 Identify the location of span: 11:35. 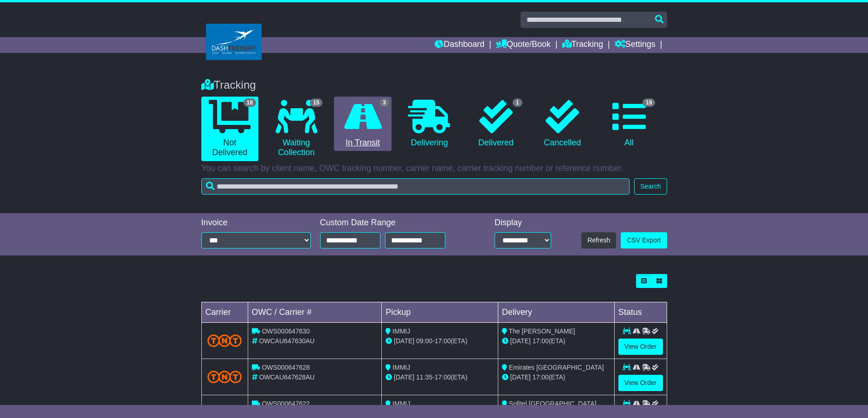
(424, 377).